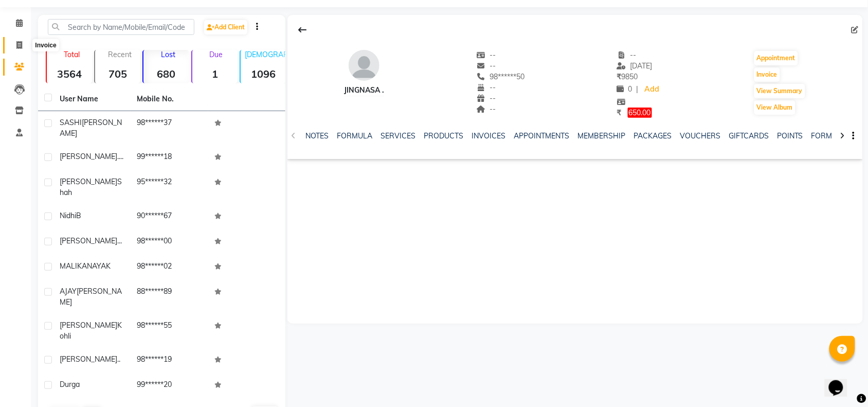 This screenshot has height=407, width=868. I want to click on button: View Album, so click(775, 108).